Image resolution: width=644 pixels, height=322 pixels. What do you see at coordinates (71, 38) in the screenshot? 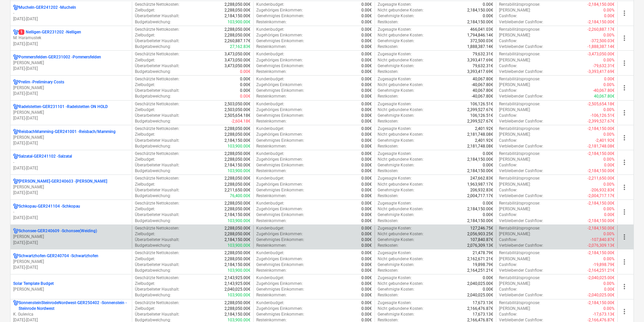
I see `p: M. Haramustek` at bounding box center [71, 38].